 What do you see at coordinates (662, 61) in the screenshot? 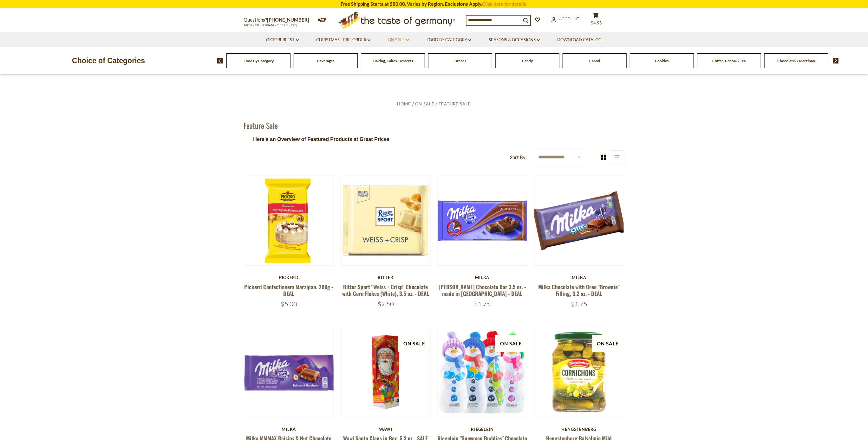
I see `a: Cookies` at bounding box center [662, 61].